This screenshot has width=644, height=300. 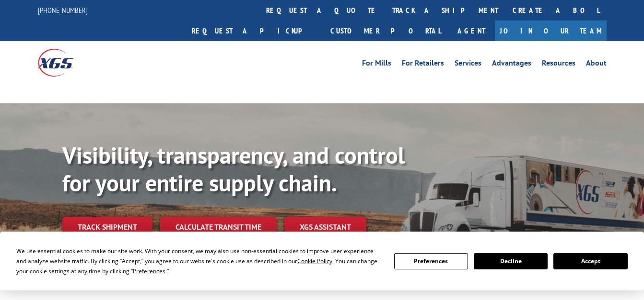 I want to click on a: For Mills, so click(x=377, y=65).